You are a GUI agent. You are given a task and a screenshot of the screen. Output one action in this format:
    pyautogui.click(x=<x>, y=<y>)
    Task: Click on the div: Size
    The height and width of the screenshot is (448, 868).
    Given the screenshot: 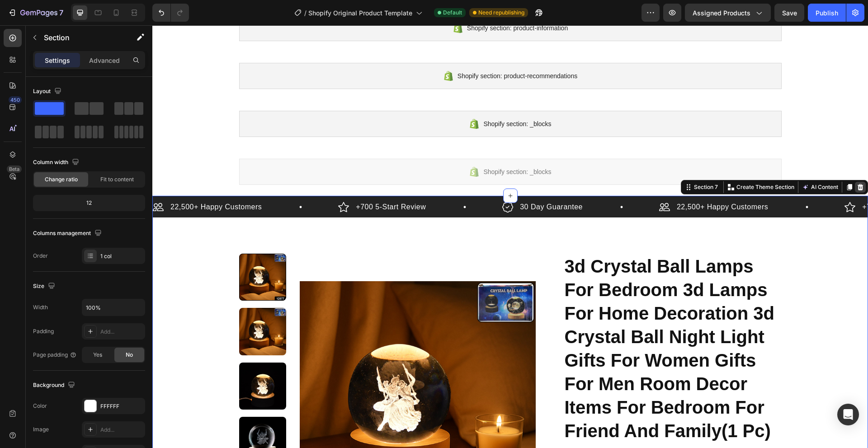 What is the action you would take?
    pyautogui.click(x=44, y=286)
    